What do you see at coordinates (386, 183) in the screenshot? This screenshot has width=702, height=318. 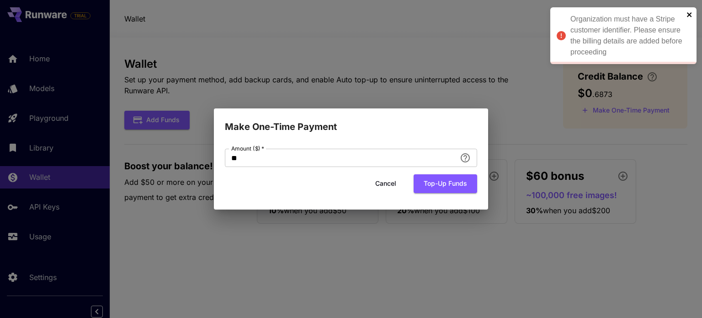 I see `button: Cancel` at bounding box center [386, 183].